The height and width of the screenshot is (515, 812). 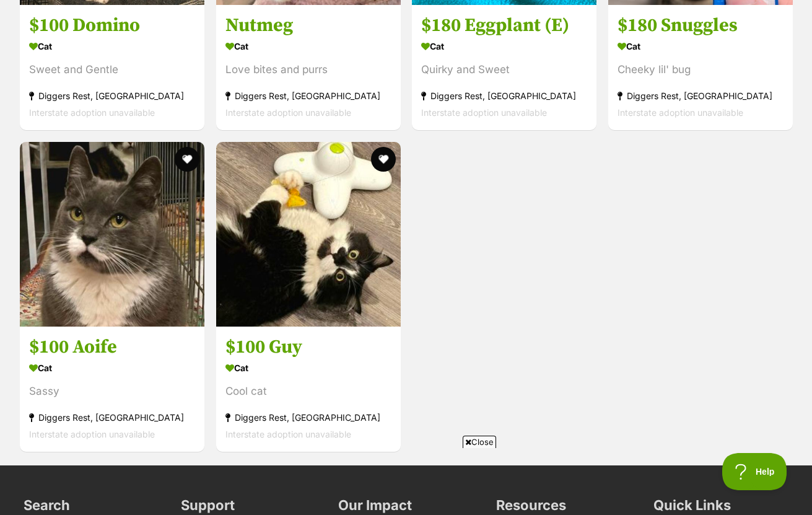 I want to click on h3: $100 Domino, so click(x=112, y=25).